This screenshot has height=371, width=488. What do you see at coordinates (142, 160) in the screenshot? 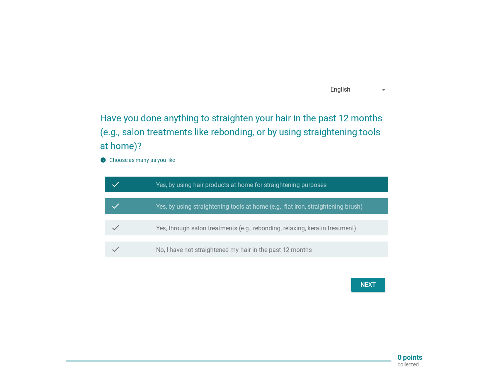
I see `label: Choose as many as you like` at bounding box center [142, 160].